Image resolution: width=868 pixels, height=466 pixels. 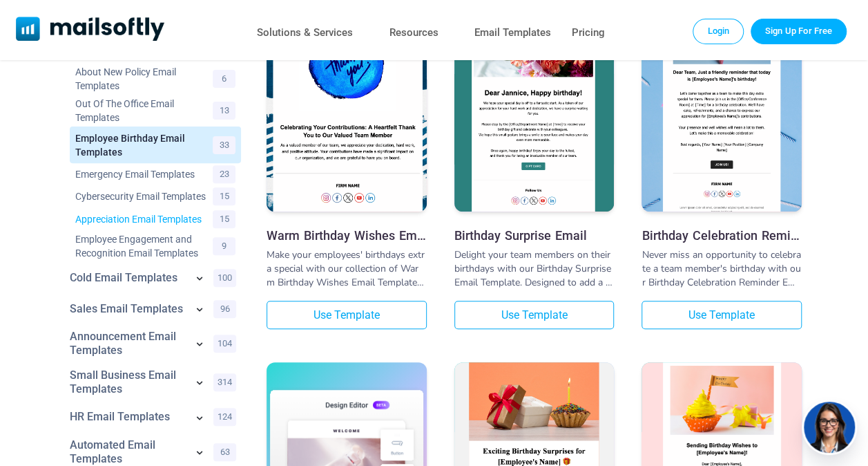 What do you see at coordinates (90, 30) in the screenshot?
I see `a: Mailsoftly` at bounding box center [90, 30].